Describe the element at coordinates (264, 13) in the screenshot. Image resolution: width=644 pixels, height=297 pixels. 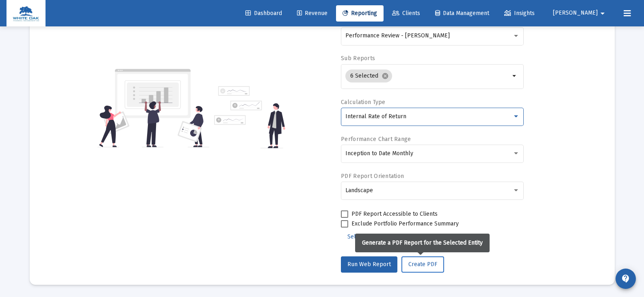
I see `a: Dashboard` at that location.